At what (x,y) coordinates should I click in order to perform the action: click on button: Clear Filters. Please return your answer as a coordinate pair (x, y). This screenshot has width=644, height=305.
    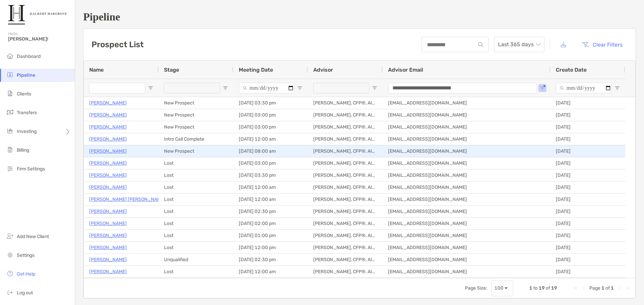
    Looking at the image, I should click on (602, 45).